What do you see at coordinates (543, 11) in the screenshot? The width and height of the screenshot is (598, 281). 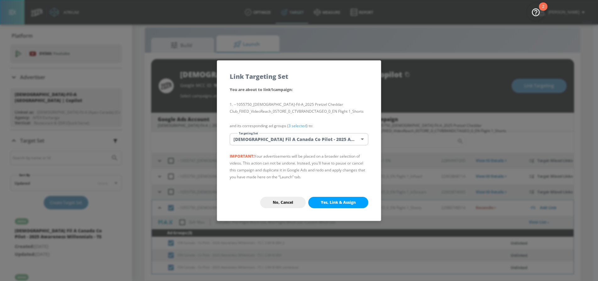 I see `div: 2` at bounding box center [543, 11].